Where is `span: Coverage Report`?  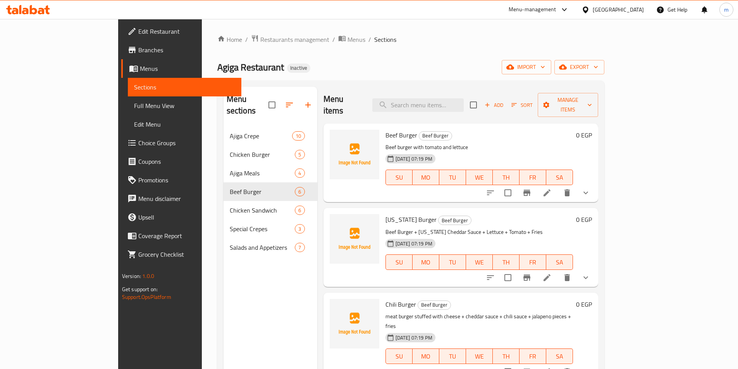 span: Coverage Report is located at coordinates (187, 236).